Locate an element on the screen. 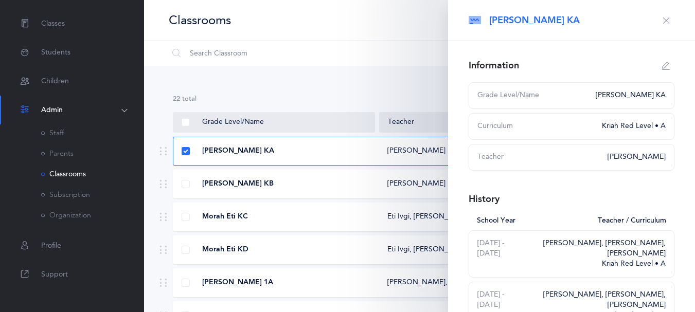  div: Curriculum is located at coordinates (537, 127).